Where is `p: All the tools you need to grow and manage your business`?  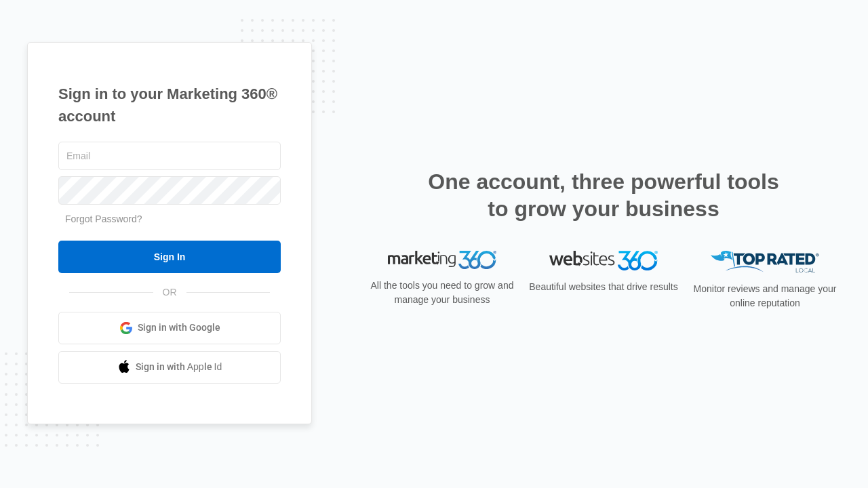 p: All the tools you need to grow and manage your business is located at coordinates (442, 292).